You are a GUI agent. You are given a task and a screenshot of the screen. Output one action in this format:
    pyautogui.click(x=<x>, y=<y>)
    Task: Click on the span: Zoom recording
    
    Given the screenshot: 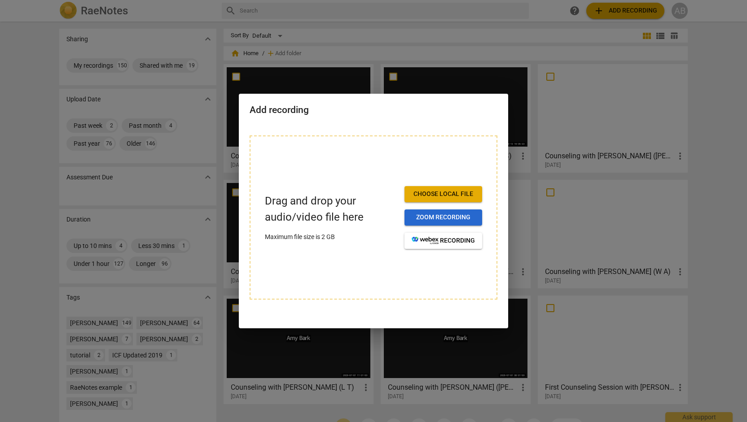 What is the action you would take?
    pyautogui.click(x=443, y=218)
    